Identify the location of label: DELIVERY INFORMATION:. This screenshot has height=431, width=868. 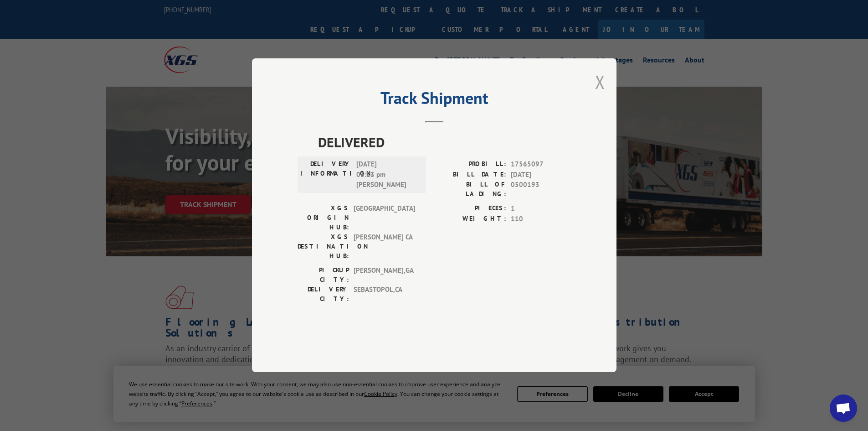
(326, 175).